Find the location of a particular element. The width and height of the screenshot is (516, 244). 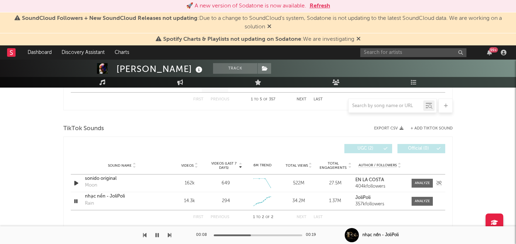

div: 1 2 2 is located at coordinates (263, 217).